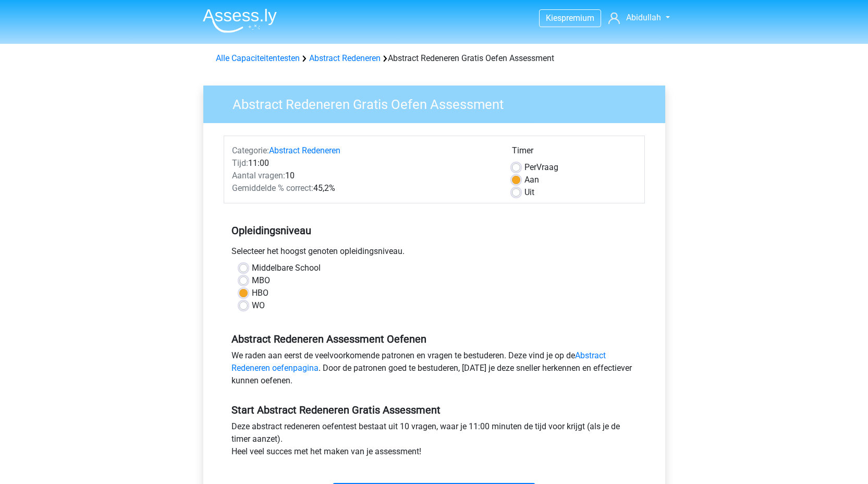 Image resolution: width=868 pixels, height=484 pixels. I want to click on img: Assessly, so click(240, 21).